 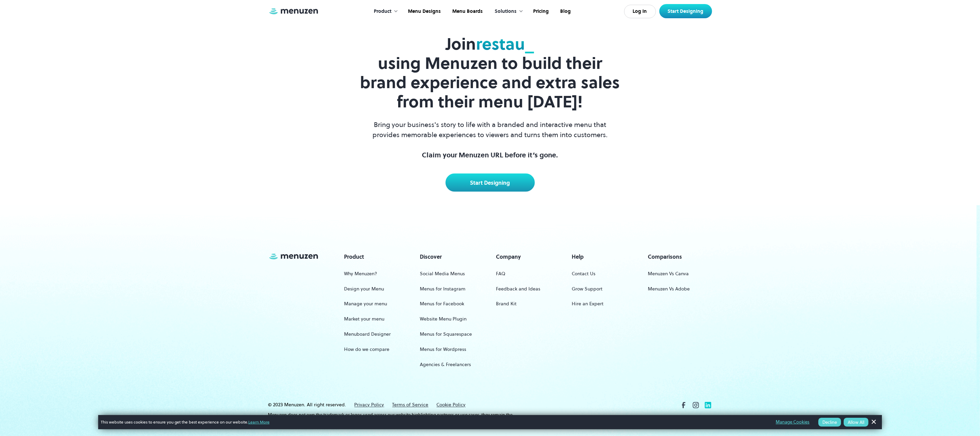 What do you see at coordinates (443, 349) in the screenshot?
I see `a: Menus for Wordpress` at bounding box center [443, 349].